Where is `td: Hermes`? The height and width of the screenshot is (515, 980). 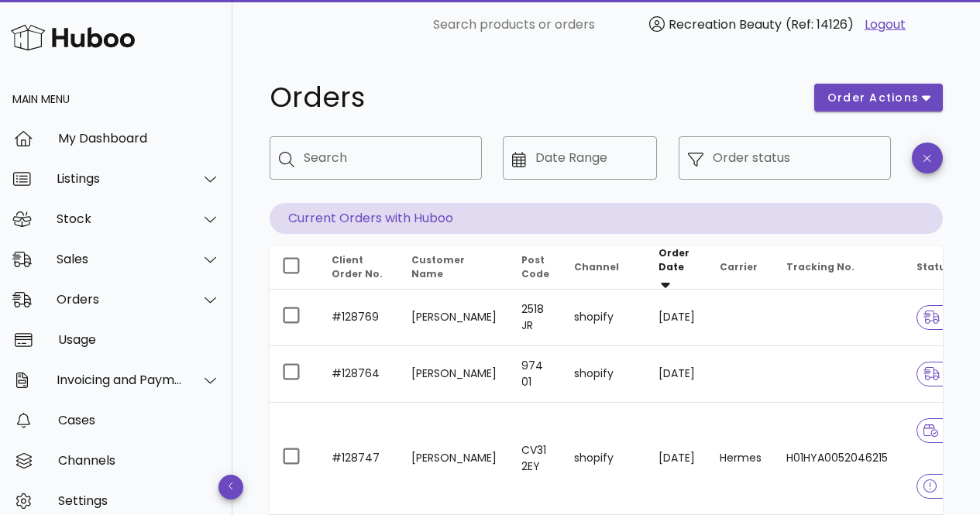
td: Hermes is located at coordinates (741, 459).